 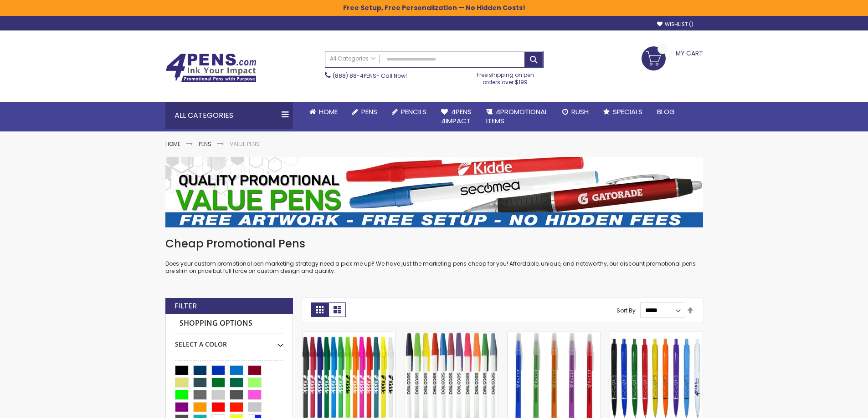 I want to click on span: Blog, so click(x=665, y=112).